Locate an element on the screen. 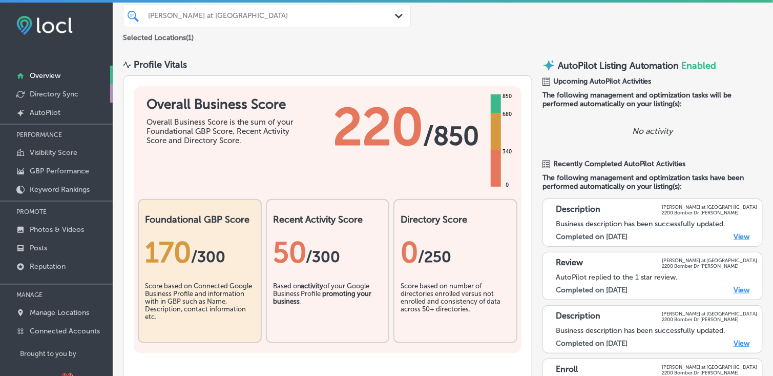  p: Keyword Rankings is located at coordinates (59, 189).